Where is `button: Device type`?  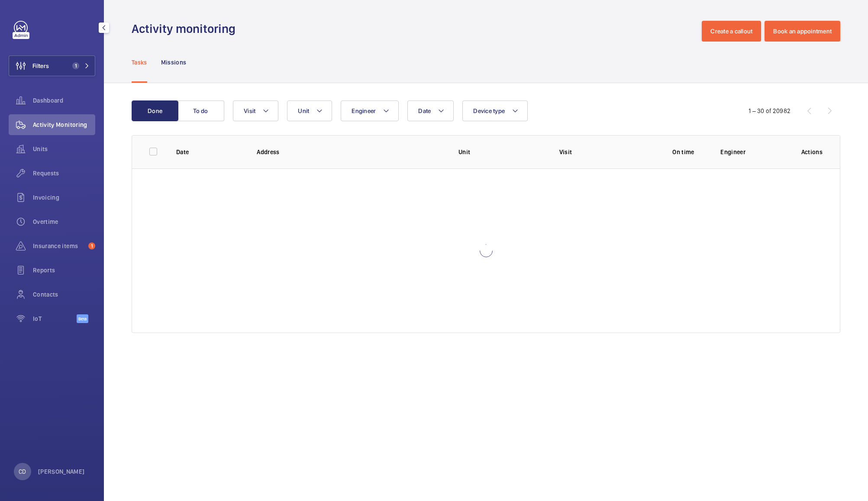
button: Device type is located at coordinates (495, 111).